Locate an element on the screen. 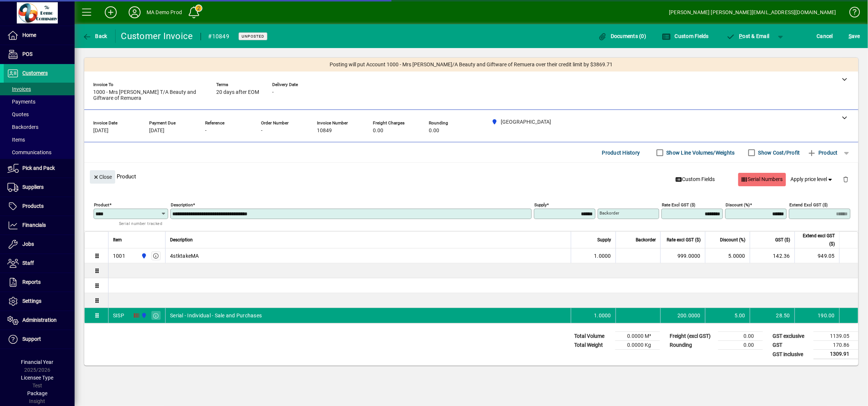  td: GST inclusive is located at coordinates (791, 354).